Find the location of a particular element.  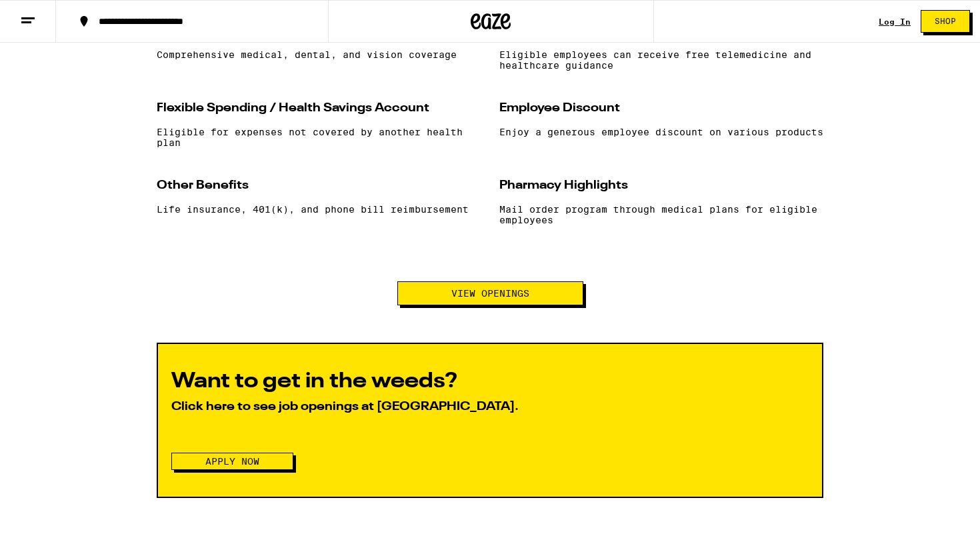

p: Eligible employees can receive free telemedicine and healthcare guidance is located at coordinates (662, 60).